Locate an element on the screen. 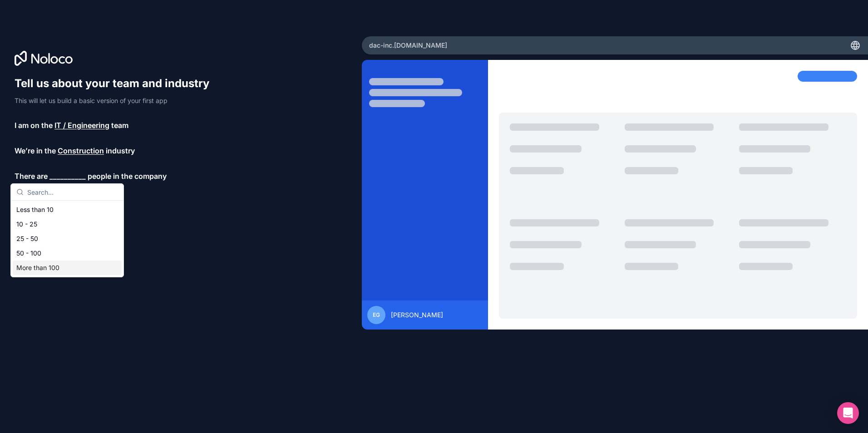  span: industry is located at coordinates (121, 150).